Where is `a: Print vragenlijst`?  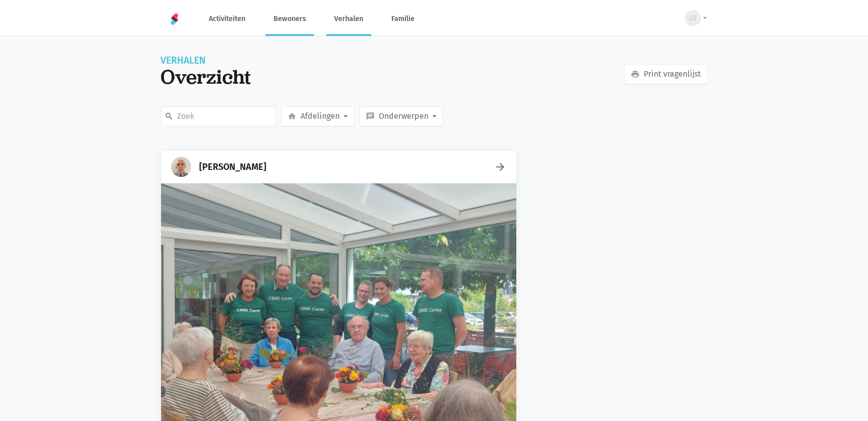 a: Print vragenlijst is located at coordinates (666, 74).